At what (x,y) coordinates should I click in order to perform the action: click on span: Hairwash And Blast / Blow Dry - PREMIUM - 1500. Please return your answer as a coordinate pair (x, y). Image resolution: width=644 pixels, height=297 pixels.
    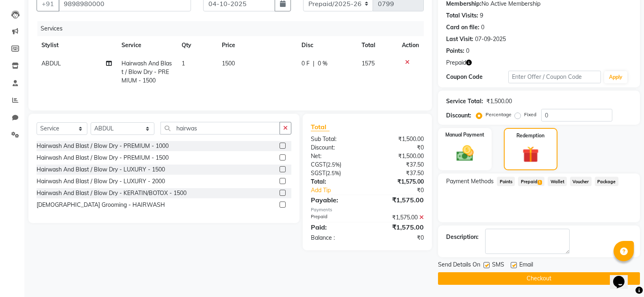
    Looking at the image, I should click on (147, 72).